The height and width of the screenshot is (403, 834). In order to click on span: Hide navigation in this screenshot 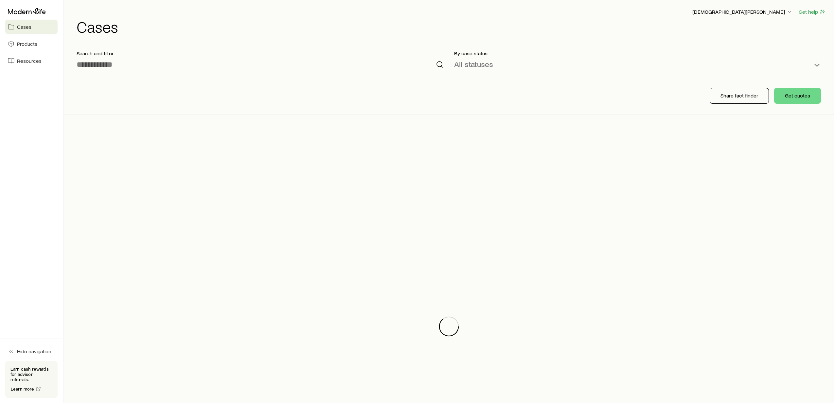, I will do `click(34, 351)`.